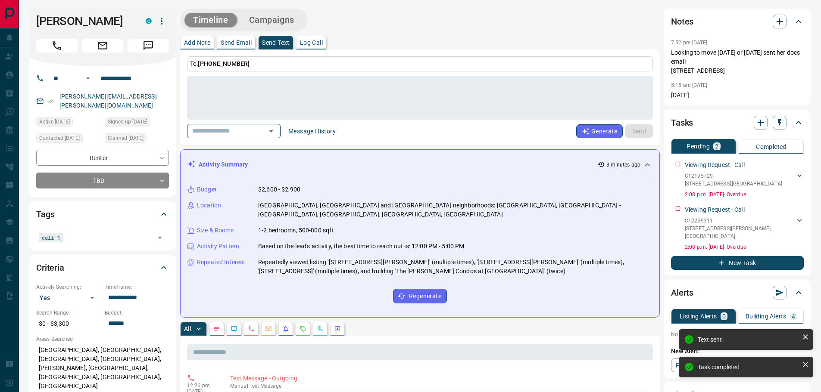  Describe the element at coordinates (286, 329) in the screenshot. I see `svg: Listing Alerts` at that location.